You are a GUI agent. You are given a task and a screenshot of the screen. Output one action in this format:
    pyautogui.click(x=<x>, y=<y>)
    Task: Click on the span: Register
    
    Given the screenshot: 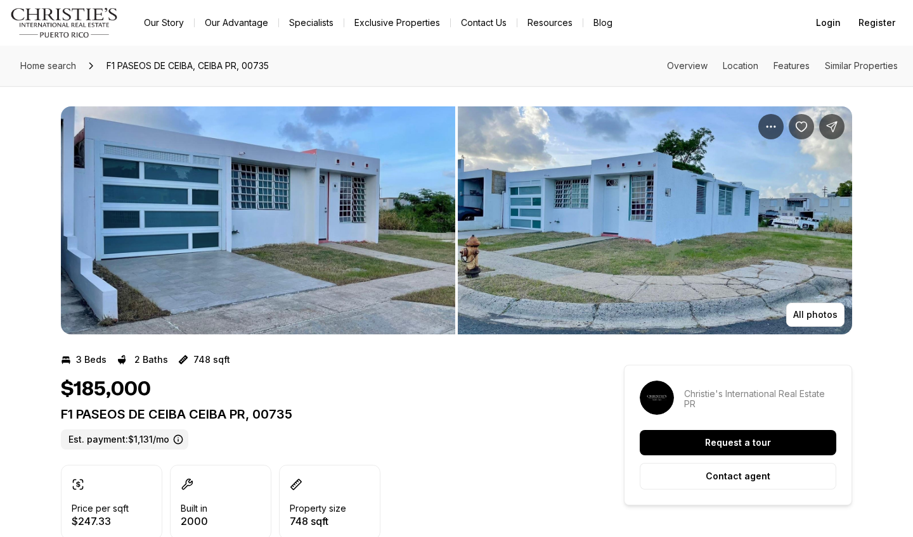 What is the action you would take?
    pyautogui.click(x=876, y=23)
    